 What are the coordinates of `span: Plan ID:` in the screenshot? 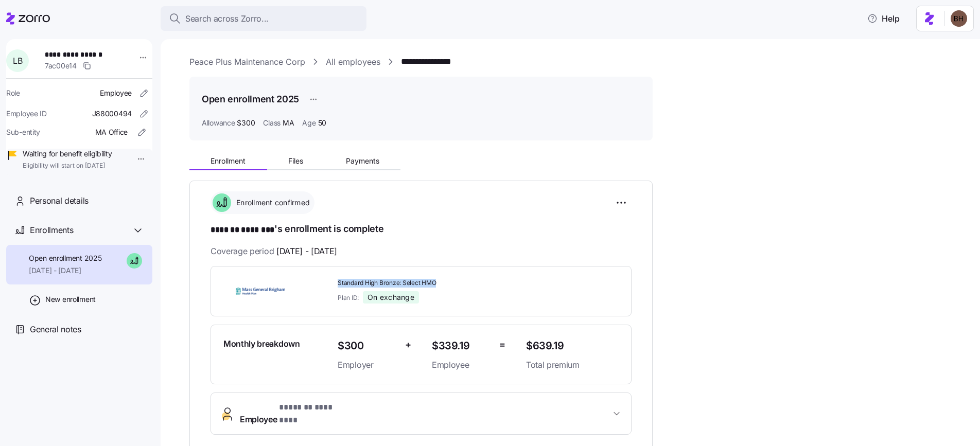 It's located at (348, 297).